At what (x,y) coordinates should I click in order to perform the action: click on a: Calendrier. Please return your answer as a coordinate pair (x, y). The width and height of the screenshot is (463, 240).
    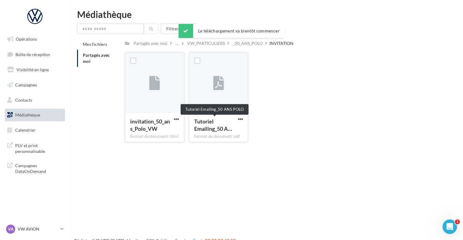
    Looking at the image, I should click on (35, 130).